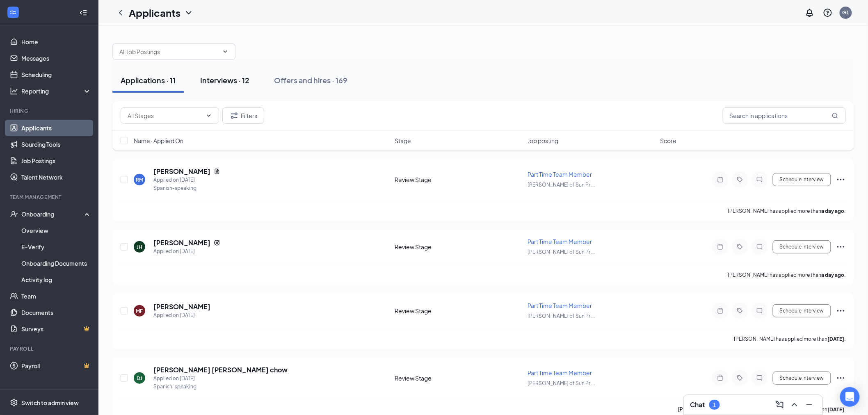 Image resolution: width=868 pixels, height=415 pixels. I want to click on svg: ChevronUp, so click(795, 404).